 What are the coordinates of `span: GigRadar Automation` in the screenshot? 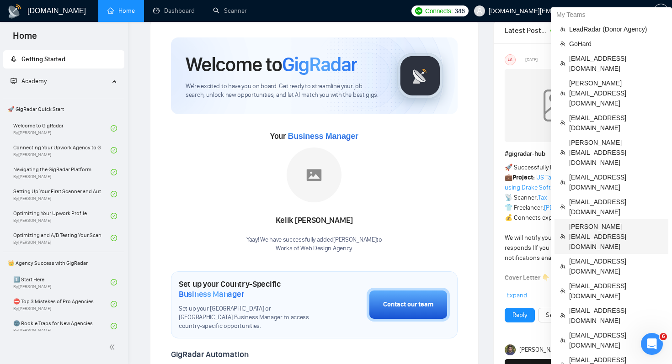 It's located at (209, 355).